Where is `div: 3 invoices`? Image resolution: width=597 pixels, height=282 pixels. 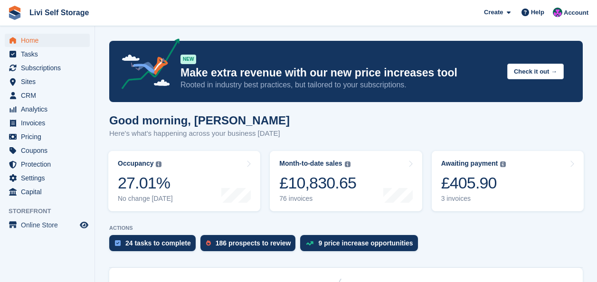
div: 3 invoices is located at coordinates (474, 199).